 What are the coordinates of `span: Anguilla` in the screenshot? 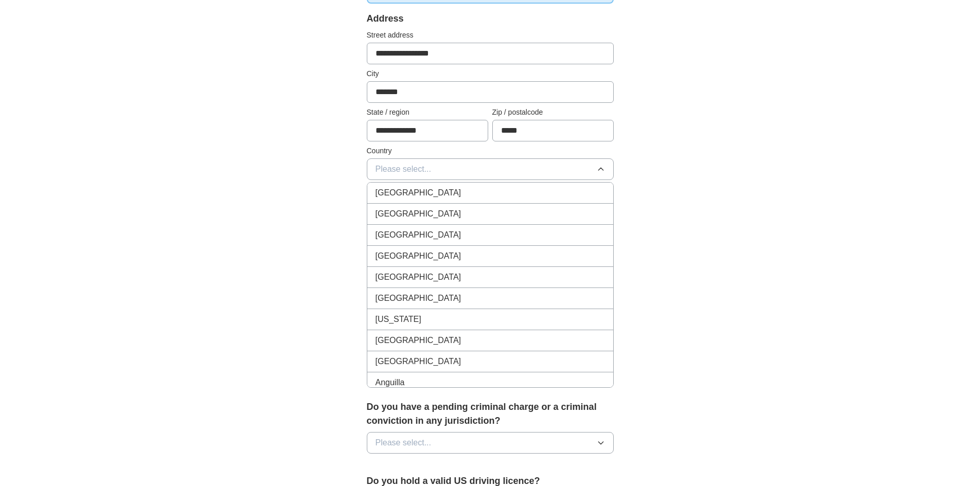 It's located at (390, 383).